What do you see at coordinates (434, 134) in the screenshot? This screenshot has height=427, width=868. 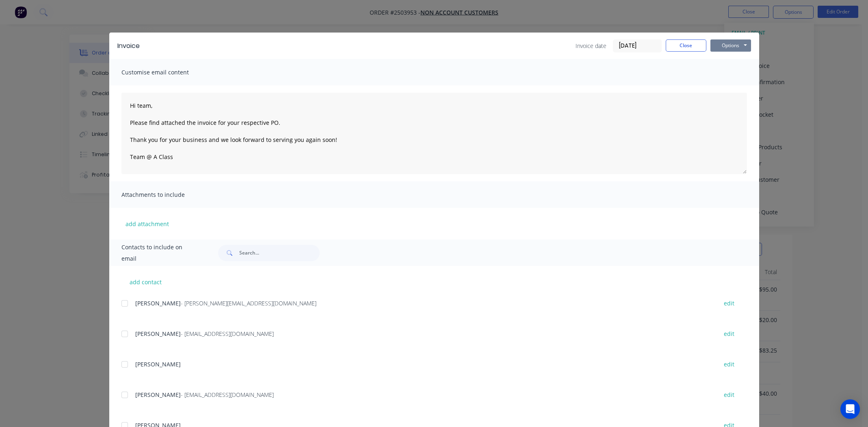 I see `textarea: Hi team, Please find attached the invoice for your respective PO. Thank you for your business and...` at bounding box center [434, 134].